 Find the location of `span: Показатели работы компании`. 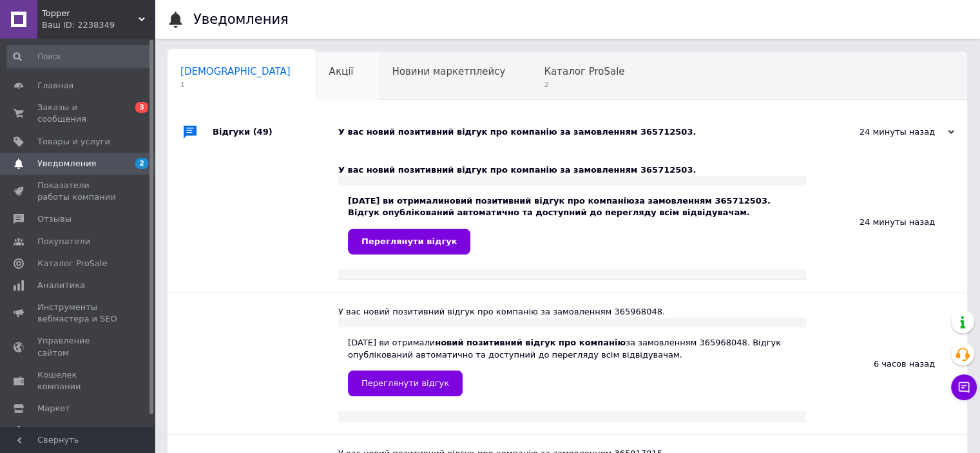

span: Показатели работы компании is located at coordinates (78, 191).